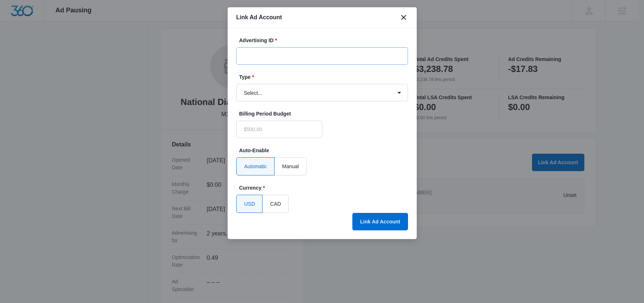 Image resolution: width=644 pixels, height=303 pixels. Describe the element at coordinates (259, 17) in the screenshot. I see `h1: Link Ad Account` at that location.